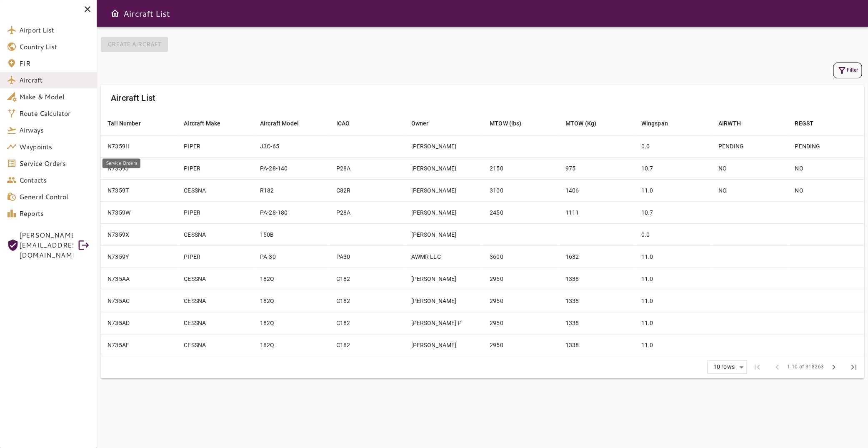  What do you see at coordinates (834, 367) in the screenshot?
I see `span: Next Page` at bounding box center [834, 367].